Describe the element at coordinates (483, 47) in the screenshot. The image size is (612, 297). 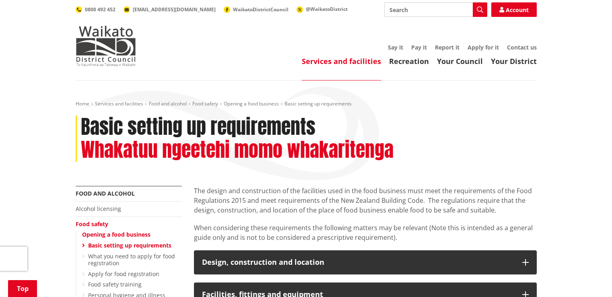
I see `a: Apply for it` at that location.